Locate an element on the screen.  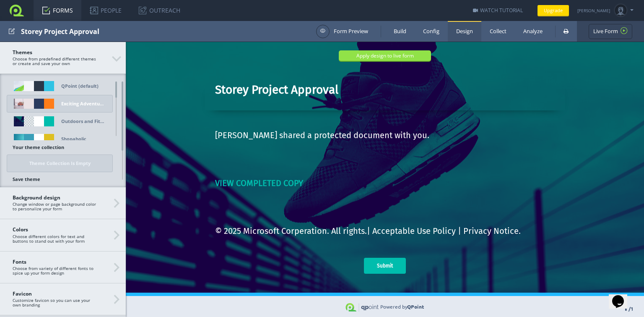
div: Your theme collection is located at coordinates (63, 148).